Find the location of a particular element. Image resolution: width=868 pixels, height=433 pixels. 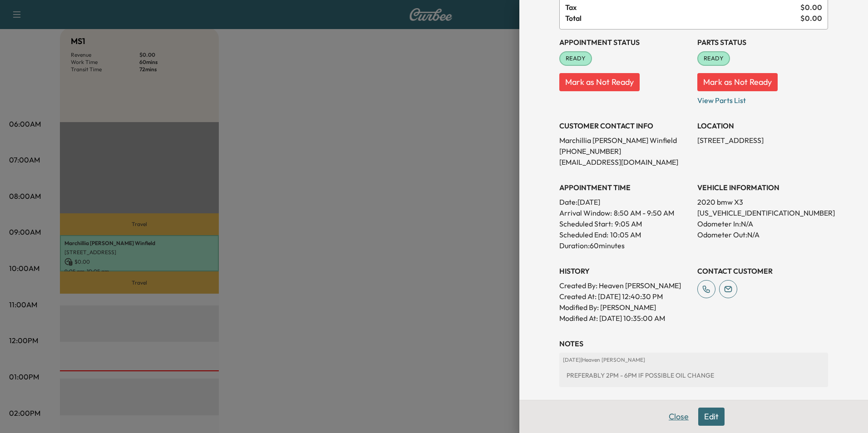

h3: NOTES is located at coordinates (693, 343).